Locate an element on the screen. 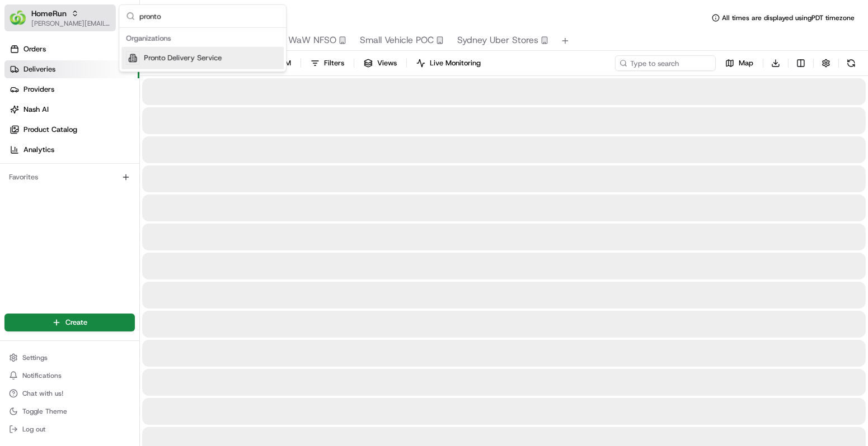 Image resolution: width=868 pixels, height=446 pixels. a: Orders is located at coordinates (71, 49).